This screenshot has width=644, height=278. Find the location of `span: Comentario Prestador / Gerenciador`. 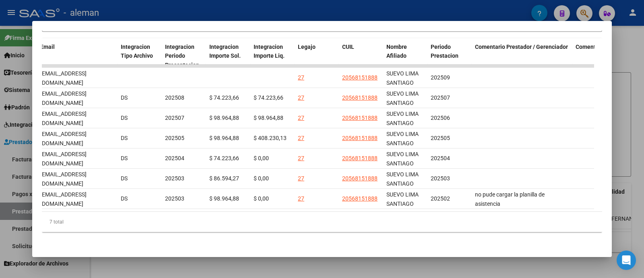

span: Comentario Prestador / Gerenciador is located at coordinates (521, 46).